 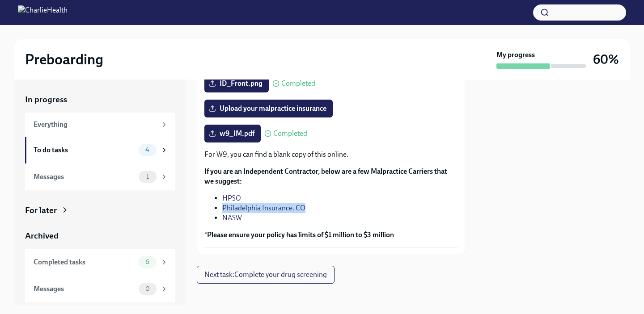 I want to click on div: Archived, so click(x=100, y=236).